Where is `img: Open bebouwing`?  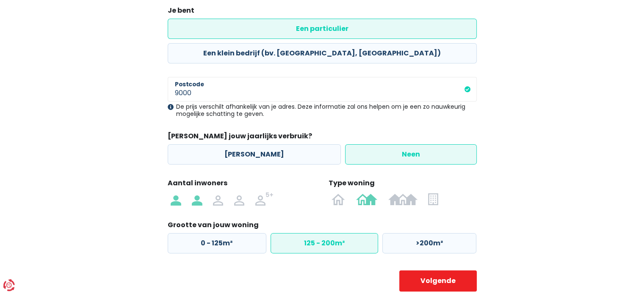 img: Open bebouwing is located at coordinates (338, 199).